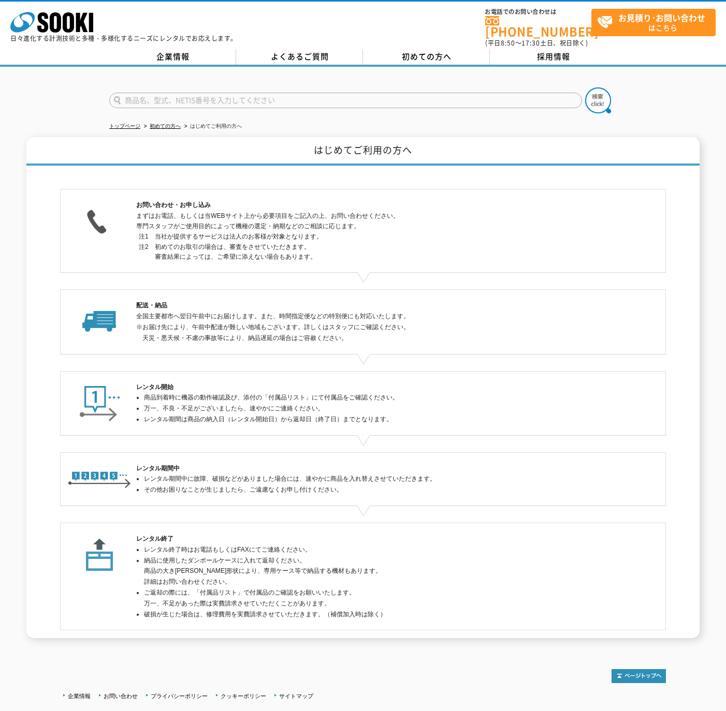 This screenshot has width=726, height=711. Describe the element at coordinates (296, 696) in the screenshot. I see `a: サイトマップ` at that location.